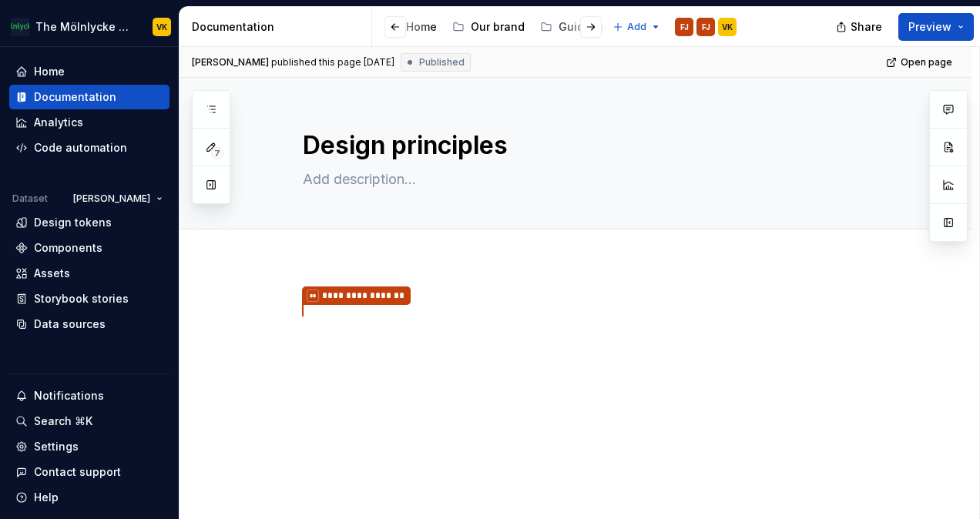  What do you see at coordinates (69, 396) in the screenshot?
I see `div: Notifications` at bounding box center [69, 396].